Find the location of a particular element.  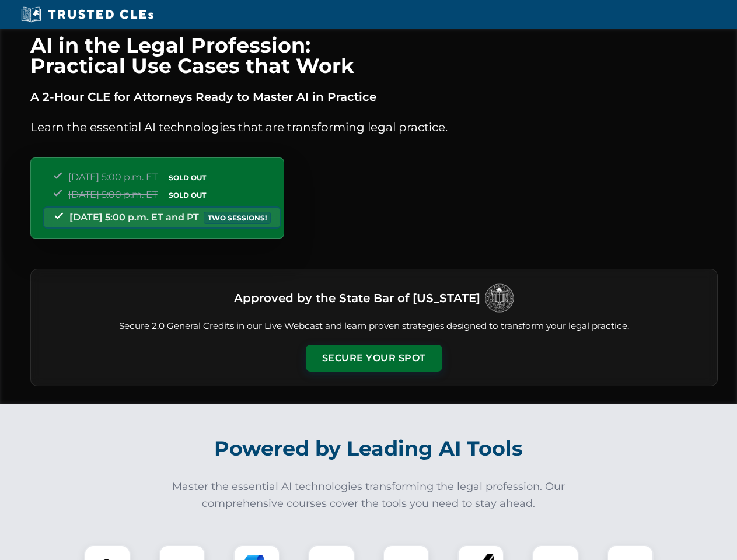

img: Trusted CLEs is located at coordinates (87, 14).